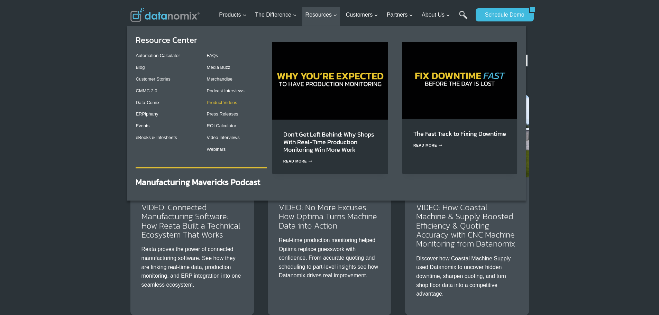 The image size is (659, 315). Describe the element at coordinates (436, 15) in the screenshot. I see `span: About Us` at that location.